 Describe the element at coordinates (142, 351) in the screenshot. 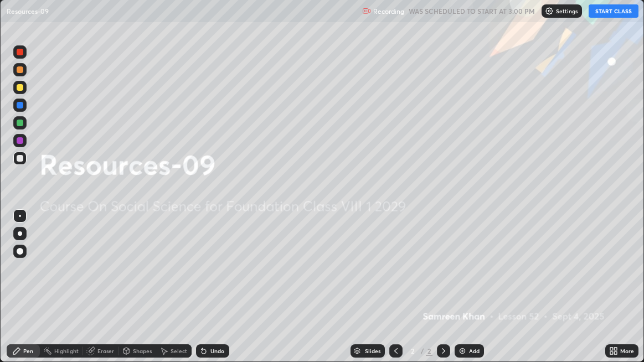

I see `div: Shapes` at that location.